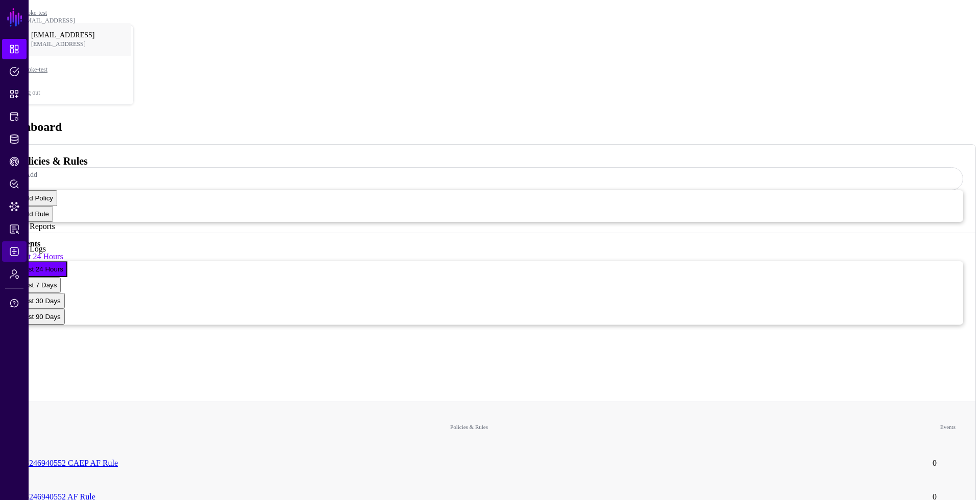  What do you see at coordinates (15, 207) in the screenshot?
I see `a: Data Lens` at bounding box center [15, 207].